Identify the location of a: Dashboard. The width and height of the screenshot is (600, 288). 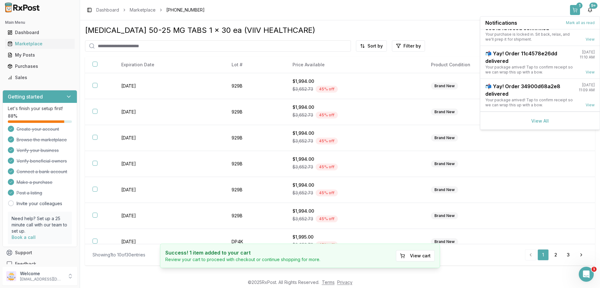
(107, 10).